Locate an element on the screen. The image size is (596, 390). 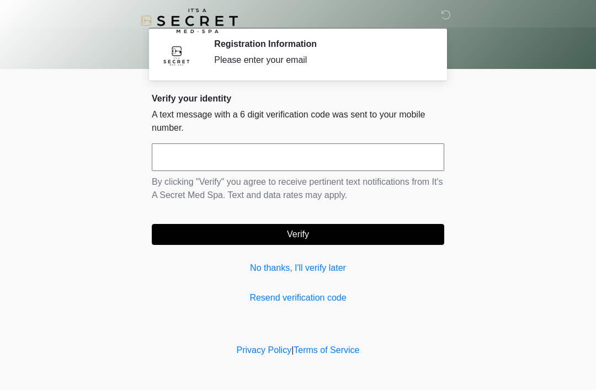
a: Privacy Policy is located at coordinates (264, 350).